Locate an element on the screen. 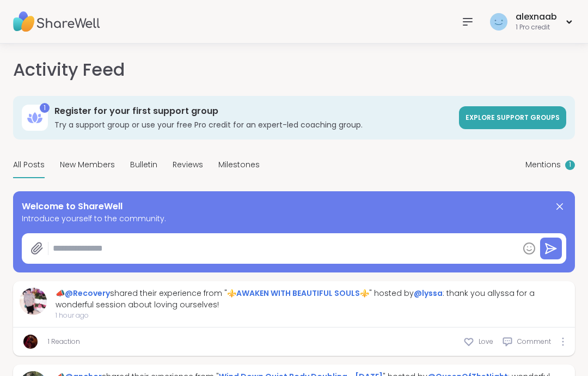 The image size is (588, 376). span: Explore support groups is located at coordinates (513, 117).